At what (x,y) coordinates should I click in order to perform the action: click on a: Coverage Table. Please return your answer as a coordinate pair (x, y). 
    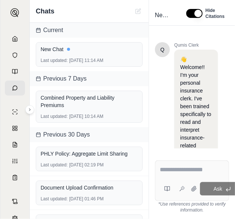
    Looking at the image, I should click on (15, 177).